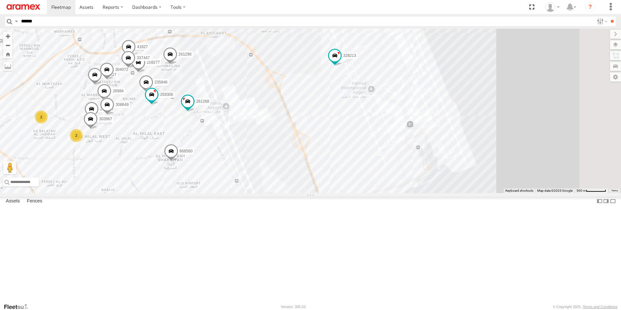 The width and height of the screenshot is (621, 310). What do you see at coordinates (553, 7) in the screenshot?
I see `div: Mohammed Fahim` at bounding box center [553, 7].